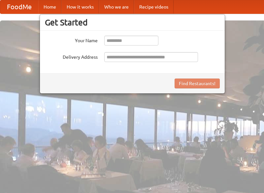 The width and height of the screenshot is (264, 193). What do you see at coordinates (71, 40) in the screenshot?
I see `label: Your Name` at bounding box center [71, 40].